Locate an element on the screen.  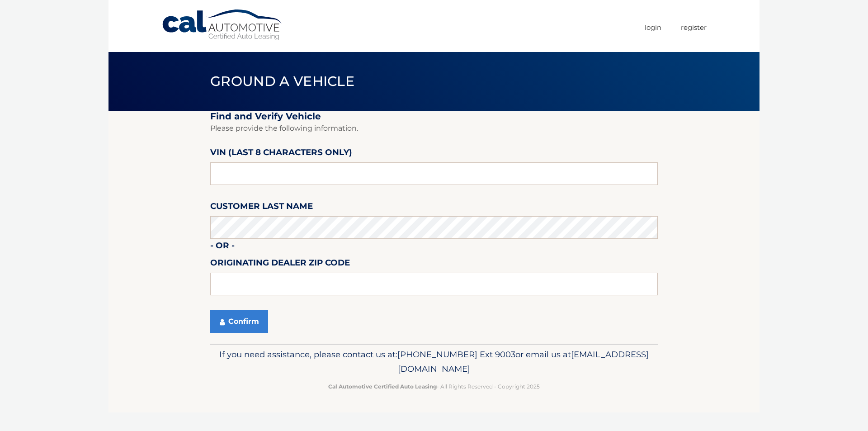
label: Originating Dealer Zip Code is located at coordinates (279, 264).